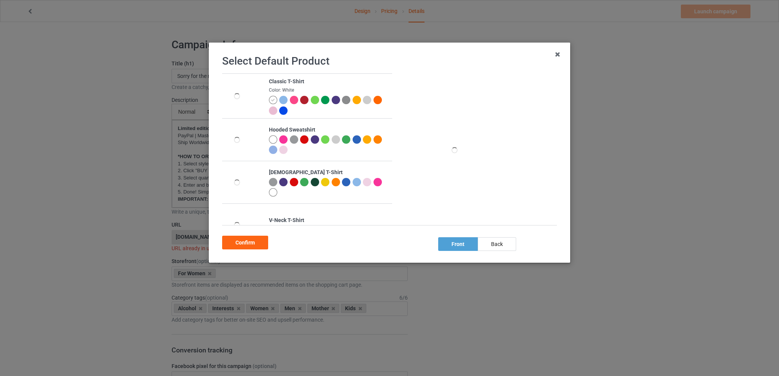 The width and height of the screenshot is (779, 376). What do you see at coordinates (328, 130) in the screenshot?
I see `div: Hooded Sweatshirt` at bounding box center [328, 130].